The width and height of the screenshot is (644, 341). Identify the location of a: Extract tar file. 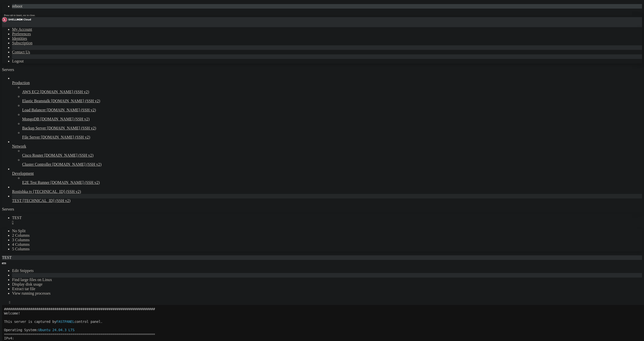
(24, 289).